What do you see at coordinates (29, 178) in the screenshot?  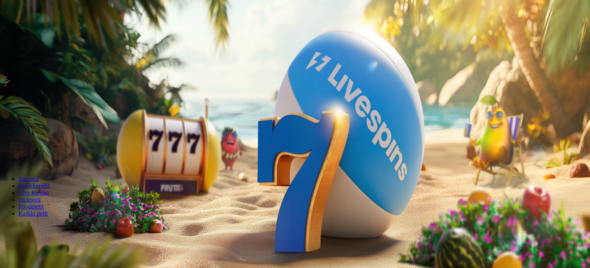 I see `a: Suositut` at bounding box center [29, 178].